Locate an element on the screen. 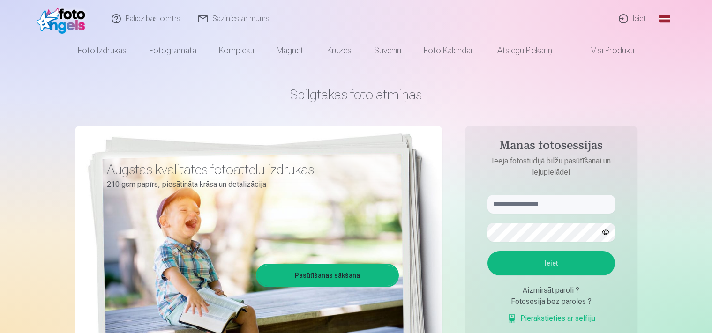 The image size is (712, 333). a: Magnēti is located at coordinates (290, 51).